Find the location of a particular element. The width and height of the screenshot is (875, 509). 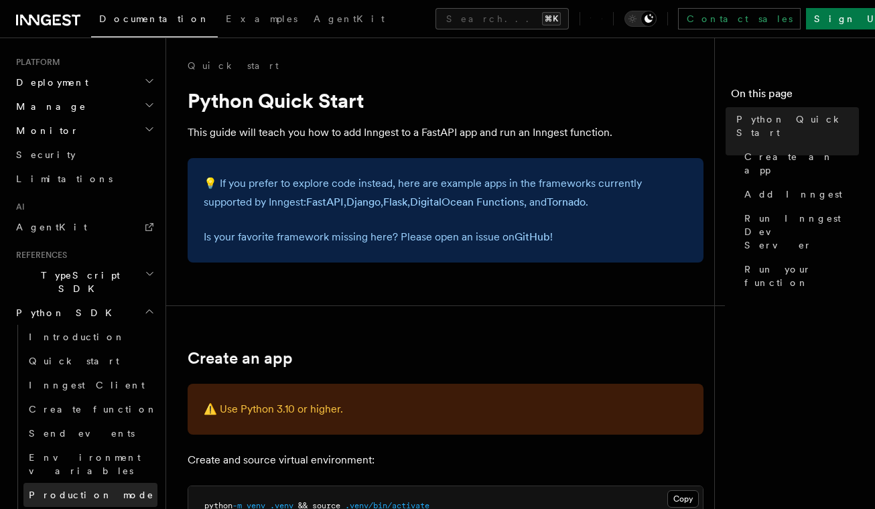

span: Create an app is located at coordinates (801, 163).